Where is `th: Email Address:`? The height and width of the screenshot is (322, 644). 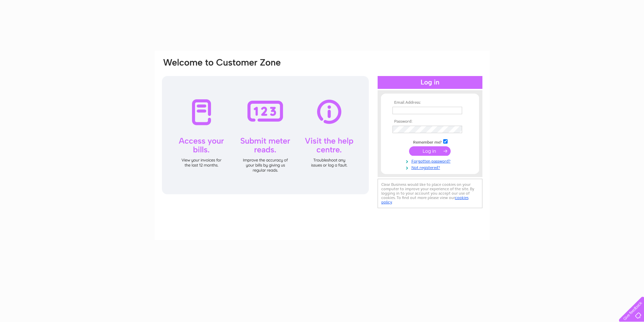
th: Email Address: is located at coordinates (430, 103).